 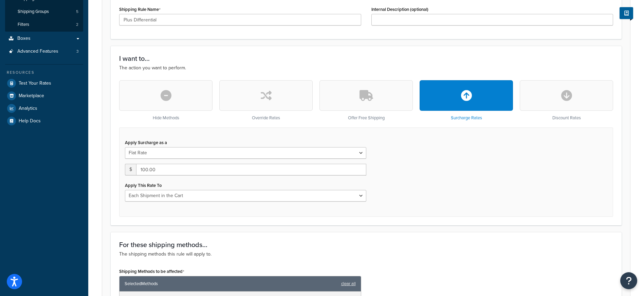 I want to click on span: 2, so click(x=77, y=24).